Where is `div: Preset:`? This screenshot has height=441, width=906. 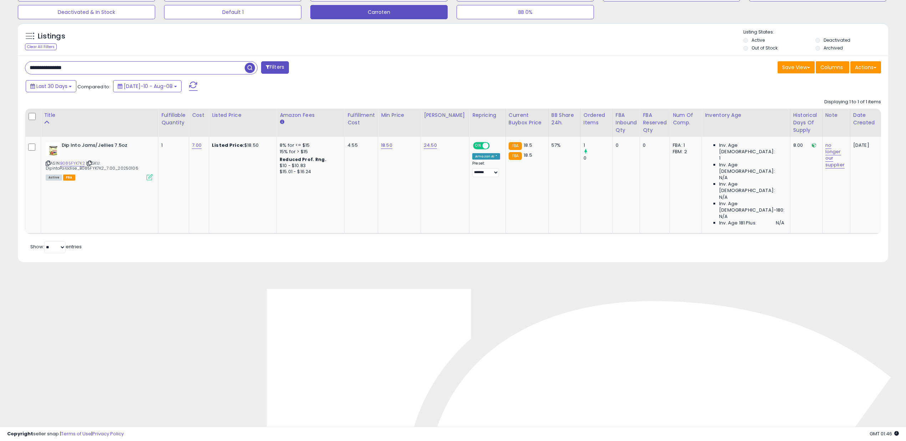 div: Preset: is located at coordinates (486, 169).